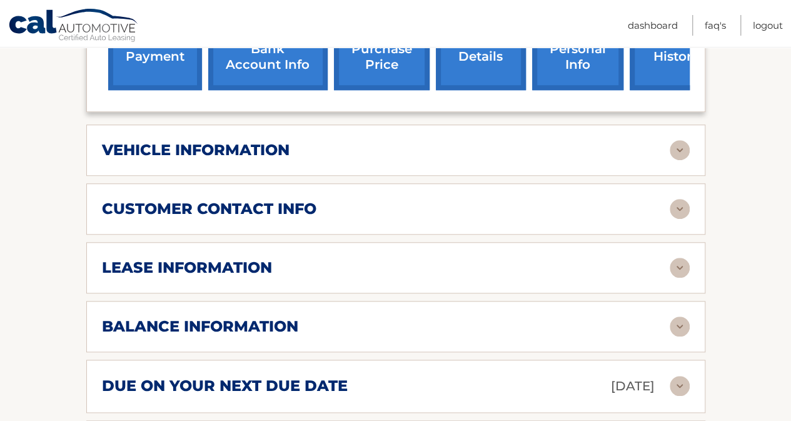 The image size is (791, 421). I want to click on a: Cal Automotive, so click(74, 26).